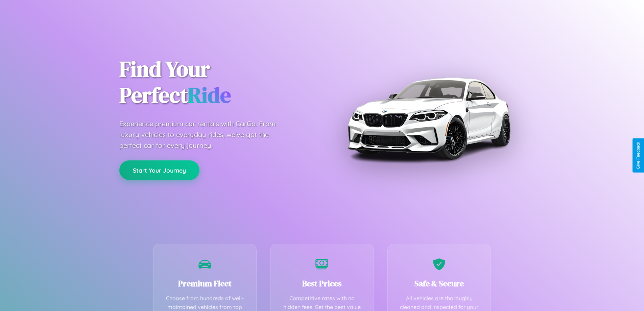 The image size is (644, 311). I want to click on button: Start Your Journey, so click(159, 170).